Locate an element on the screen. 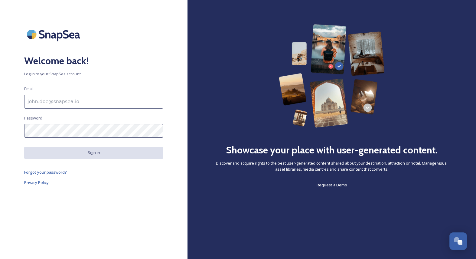 This screenshot has width=476, height=259. img: 63b42ca75bacad526042e722_Group%20154-p-800.png is located at coordinates (331, 76).